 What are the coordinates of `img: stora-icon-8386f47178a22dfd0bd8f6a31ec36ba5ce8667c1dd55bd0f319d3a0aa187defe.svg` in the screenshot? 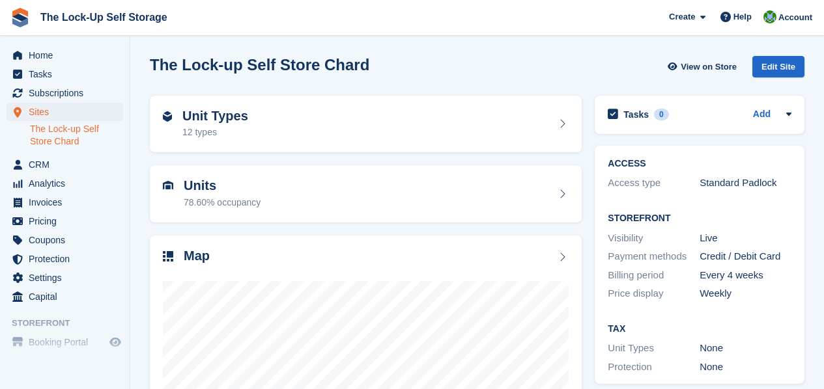 It's located at (20, 18).